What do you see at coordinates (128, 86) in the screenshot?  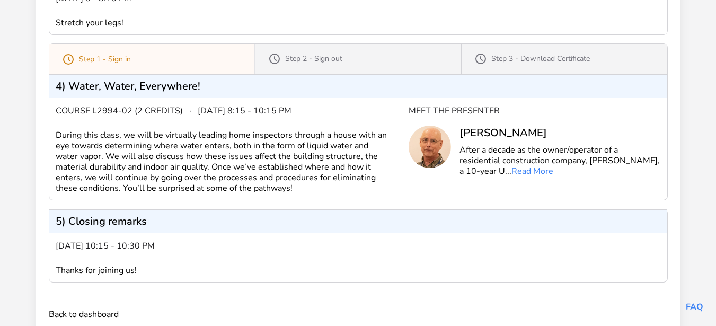 I see `p: 4) Water, Water, Everywhere!` at bounding box center [128, 86].